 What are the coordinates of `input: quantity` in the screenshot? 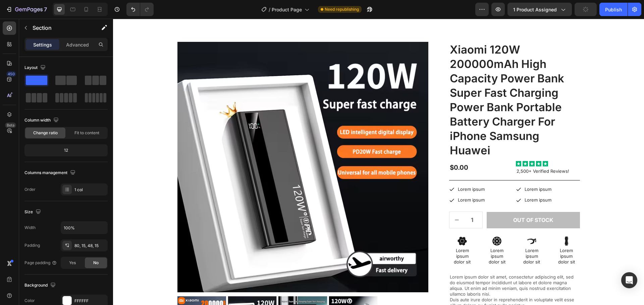 It's located at (359, 202).